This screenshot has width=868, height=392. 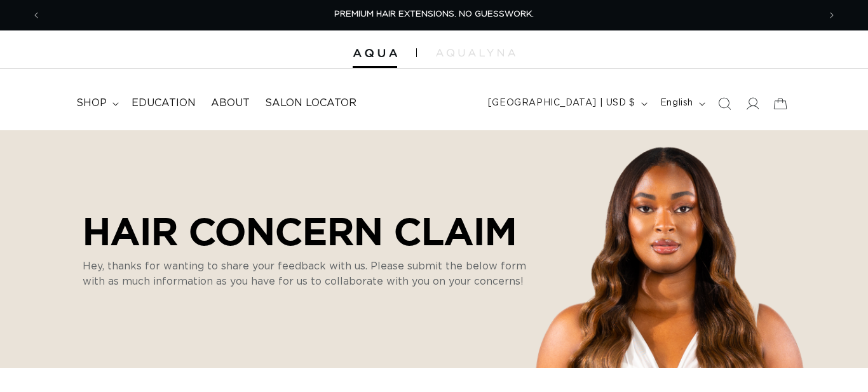 I want to click on span: Education, so click(x=164, y=103).